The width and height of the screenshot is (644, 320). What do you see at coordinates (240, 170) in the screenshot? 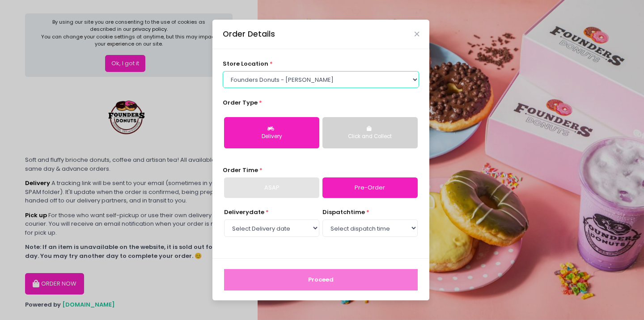
I see `span: Order Time` at bounding box center [240, 170].